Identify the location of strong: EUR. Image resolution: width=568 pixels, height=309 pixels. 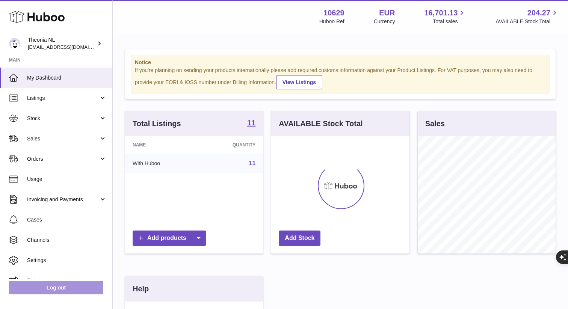
(387, 13).